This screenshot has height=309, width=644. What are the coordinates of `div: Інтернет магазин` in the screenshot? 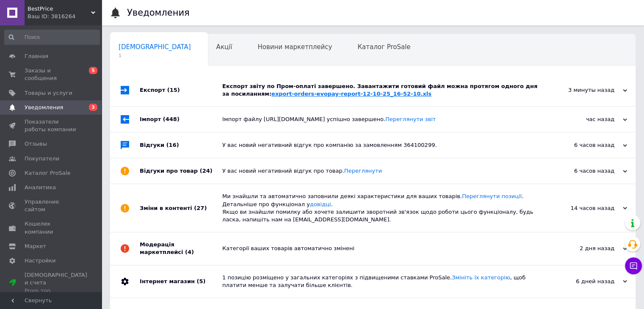 It's located at (181, 281).